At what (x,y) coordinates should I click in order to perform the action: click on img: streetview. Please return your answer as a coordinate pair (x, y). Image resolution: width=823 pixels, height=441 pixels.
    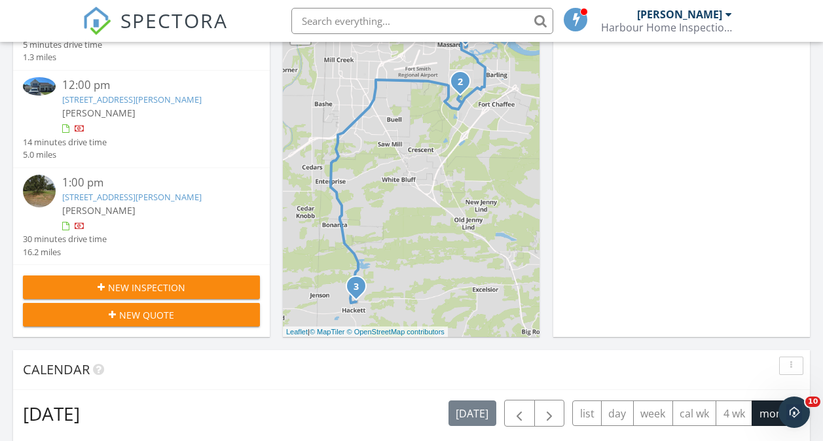
    Looking at the image, I should click on (39, 191).